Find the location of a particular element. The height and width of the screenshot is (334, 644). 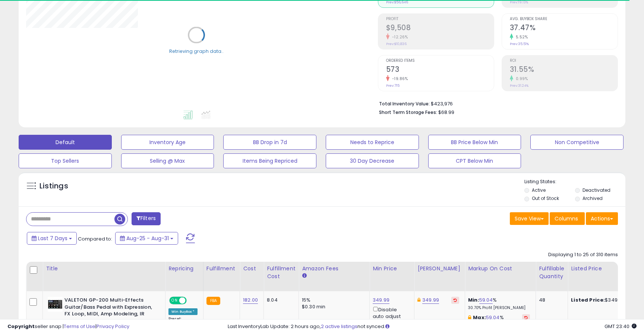

div: Repricing is located at coordinates (184, 268).